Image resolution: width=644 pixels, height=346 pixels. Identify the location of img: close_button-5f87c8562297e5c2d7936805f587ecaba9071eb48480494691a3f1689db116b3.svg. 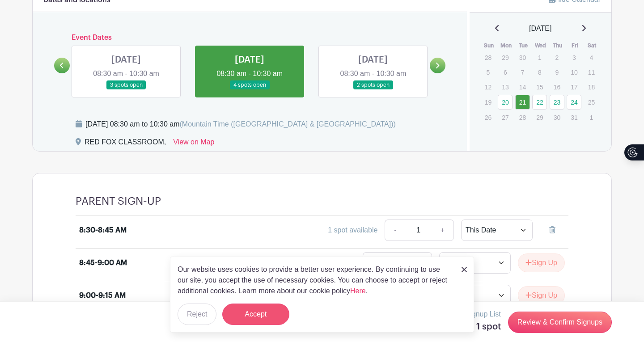
(464, 270).